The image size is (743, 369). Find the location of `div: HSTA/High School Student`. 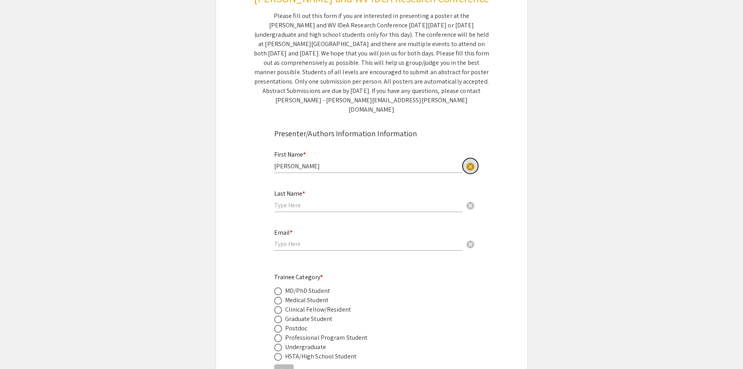

div: HSTA/High School Student is located at coordinates (321, 356).